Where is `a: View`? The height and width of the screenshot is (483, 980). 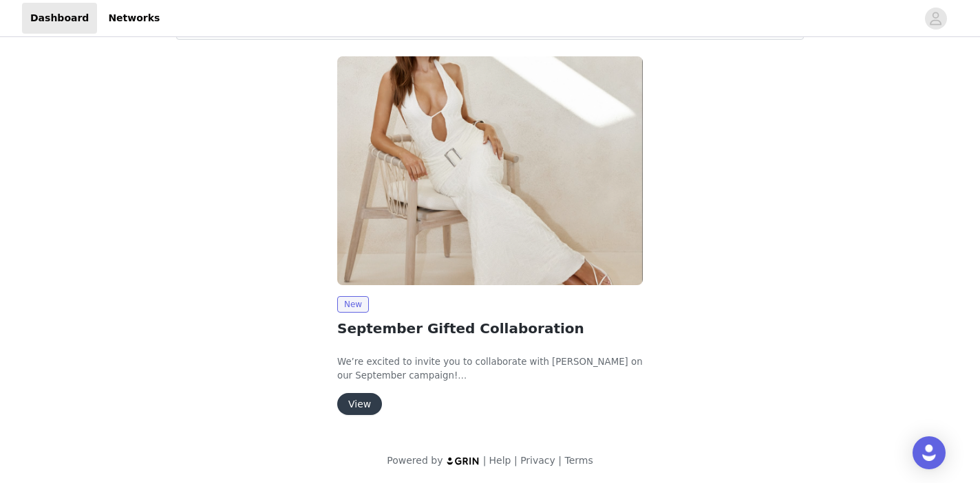
a: View is located at coordinates (359, 405).